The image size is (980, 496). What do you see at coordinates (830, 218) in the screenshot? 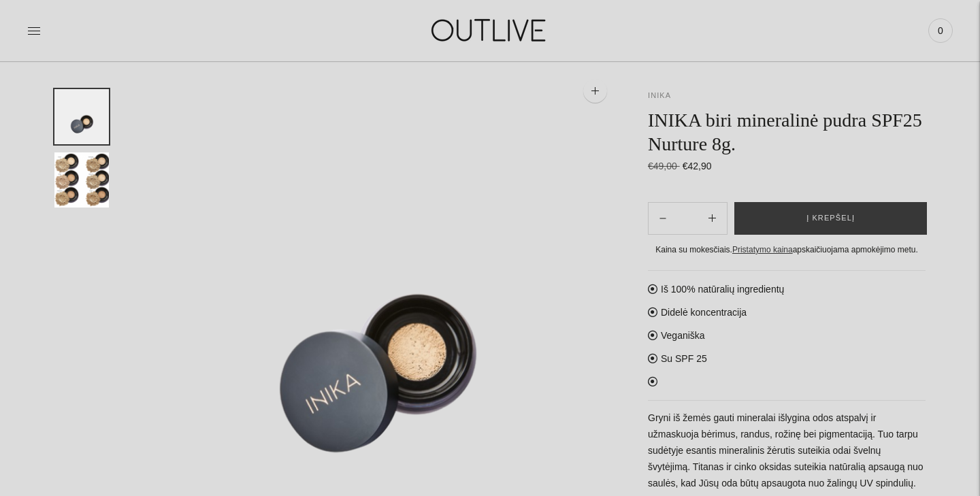
I see `span: Į krepšelį` at bounding box center [830, 218].